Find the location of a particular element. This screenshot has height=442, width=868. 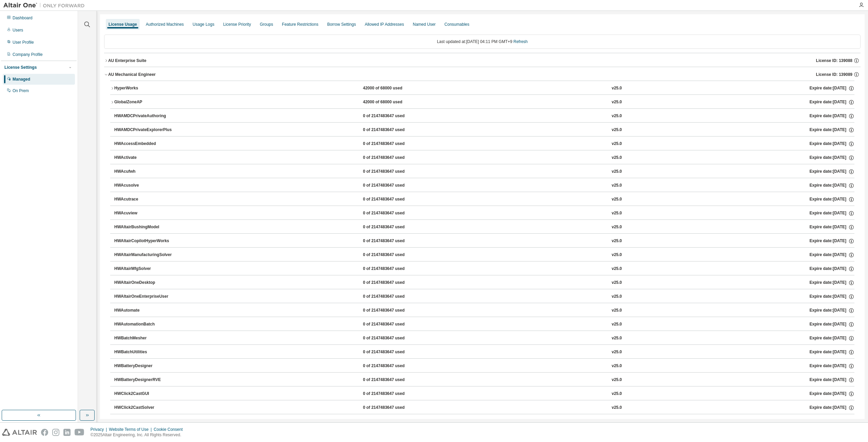

div: HWAltairBushingModel is located at coordinates (145, 227).